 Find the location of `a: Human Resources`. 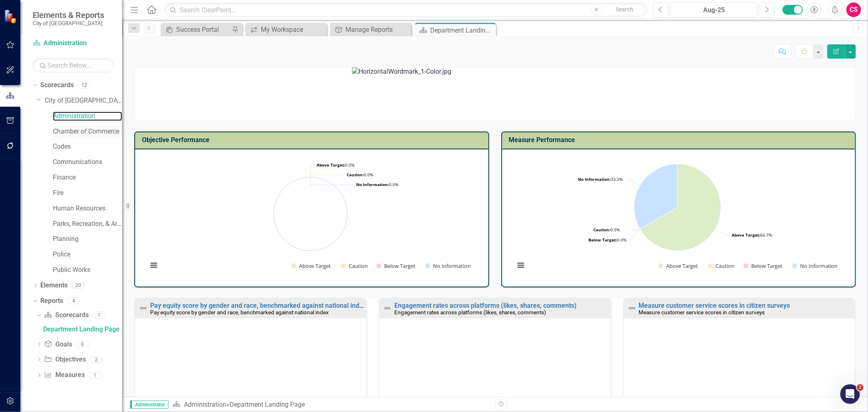

a: Human Resources is located at coordinates (87, 208).